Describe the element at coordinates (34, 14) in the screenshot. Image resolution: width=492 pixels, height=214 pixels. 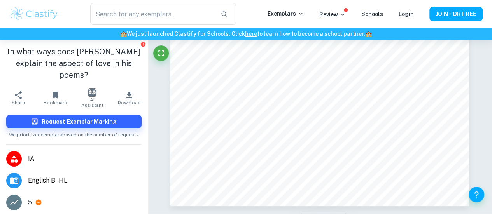
I see `img: Clastify logo` at that location.